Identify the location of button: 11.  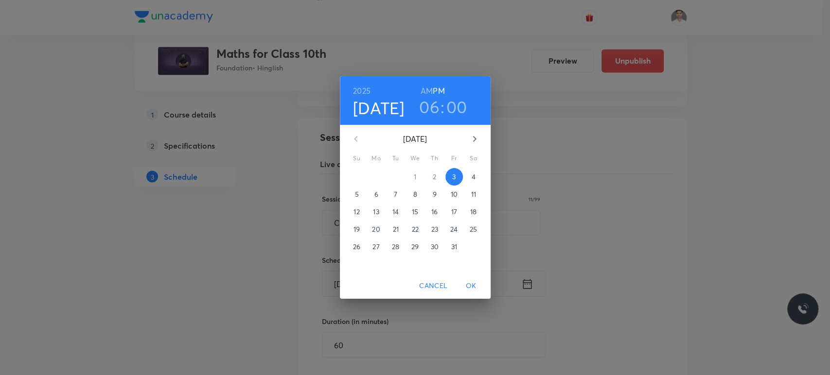
(474, 195).